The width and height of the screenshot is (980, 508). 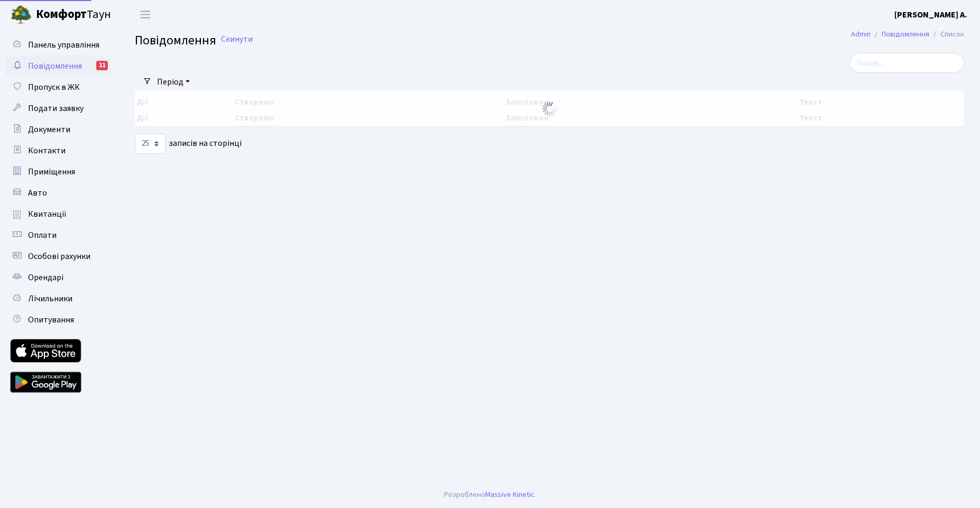 I want to click on a: Орендарі, so click(x=58, y=278).